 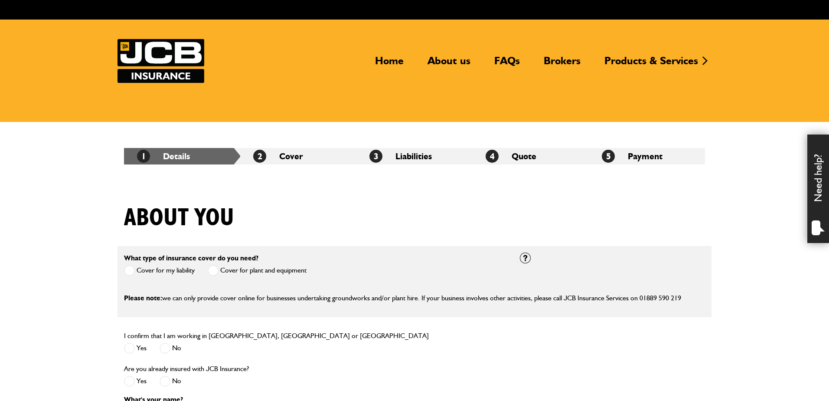 What do you see at coordinates (257, 270) in the screenshot?
I see `label: Cover for plant and equipment` at bounding box center [257, 270].